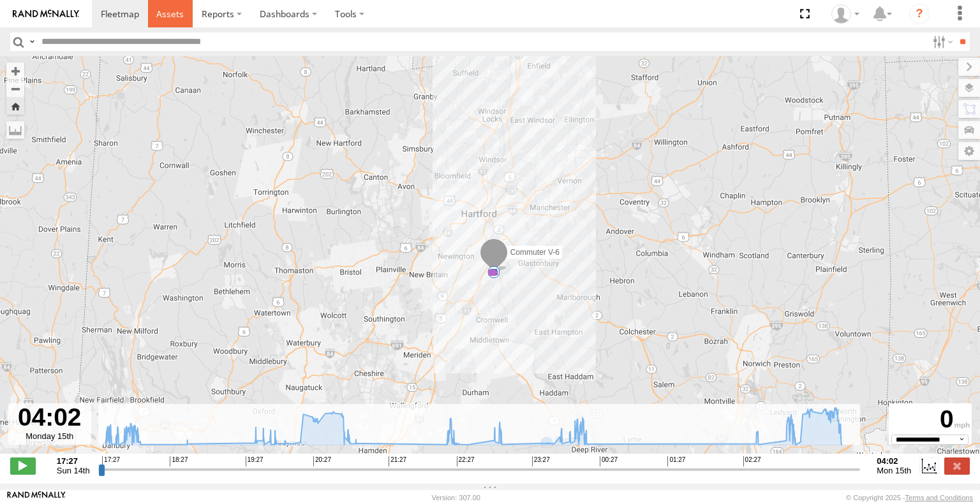 The width and height of the screenshot is (980, 504). What do you see at coordinates (910, 498) in the screenshot?
I see `div: © Copyright 2025 -` at bounding box center [910, 498].